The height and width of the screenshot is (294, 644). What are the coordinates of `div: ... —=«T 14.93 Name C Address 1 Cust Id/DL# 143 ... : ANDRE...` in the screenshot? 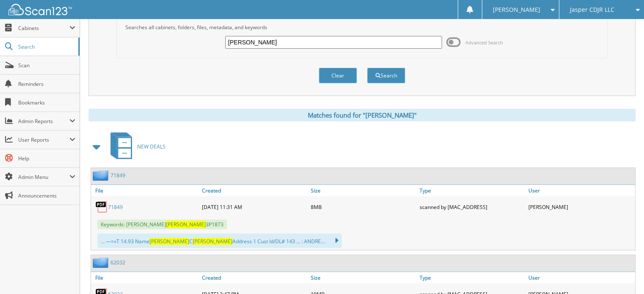 It's located at (219, 241).